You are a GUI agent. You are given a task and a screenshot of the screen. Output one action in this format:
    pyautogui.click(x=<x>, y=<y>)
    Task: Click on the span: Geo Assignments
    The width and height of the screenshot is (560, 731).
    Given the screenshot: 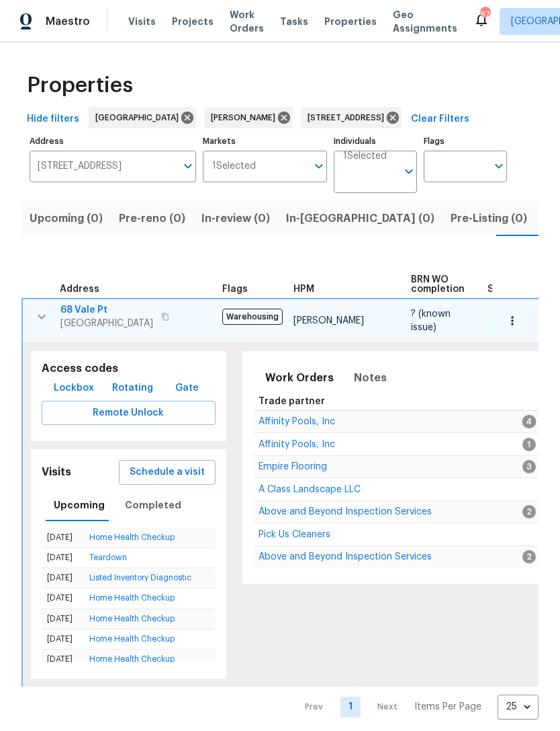 What is the action you would take?
    pyautogui.click(x=425, y=22)
    